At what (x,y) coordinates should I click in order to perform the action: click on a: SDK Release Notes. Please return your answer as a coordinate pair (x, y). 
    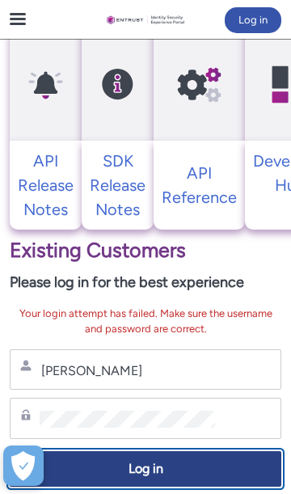
    Looking at the image, I should click on (117, 185).